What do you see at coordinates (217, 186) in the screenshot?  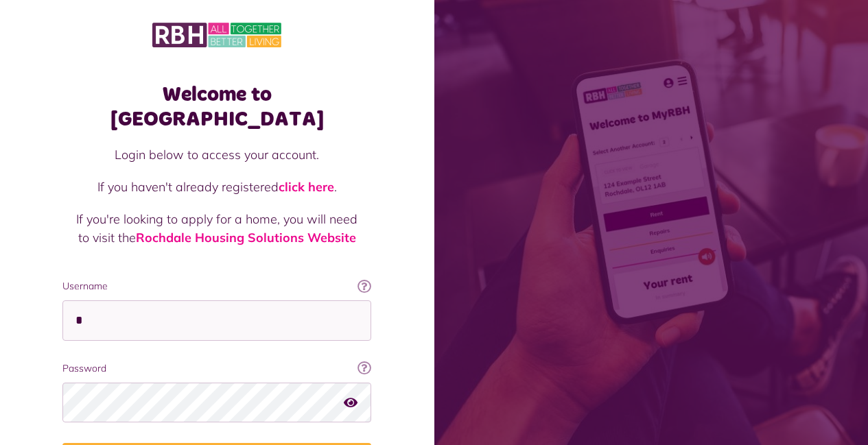 I see `p: If you haven't already registered .` at bounding box center [217, 186].